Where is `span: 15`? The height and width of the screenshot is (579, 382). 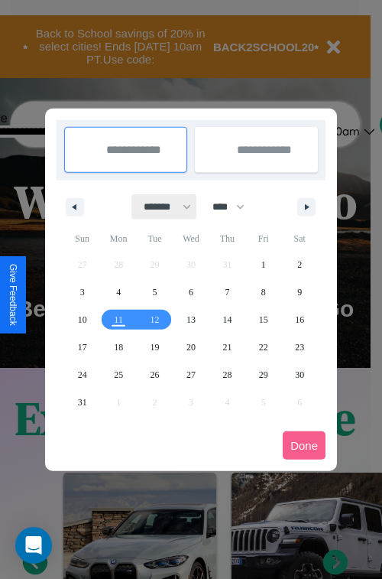 span: 15 is located at coordinates (264, 320).